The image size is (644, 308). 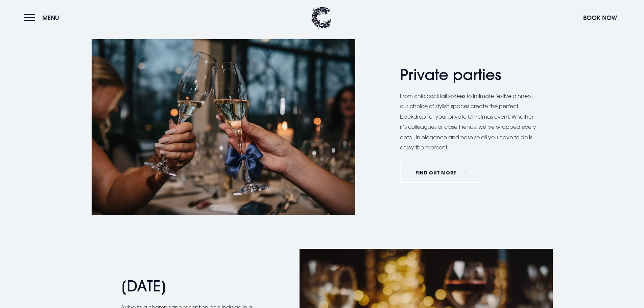 What do you see at coordinates (600, 18) in the screenshot?
I see `button: Book Now` at bounding box center [600, 18].